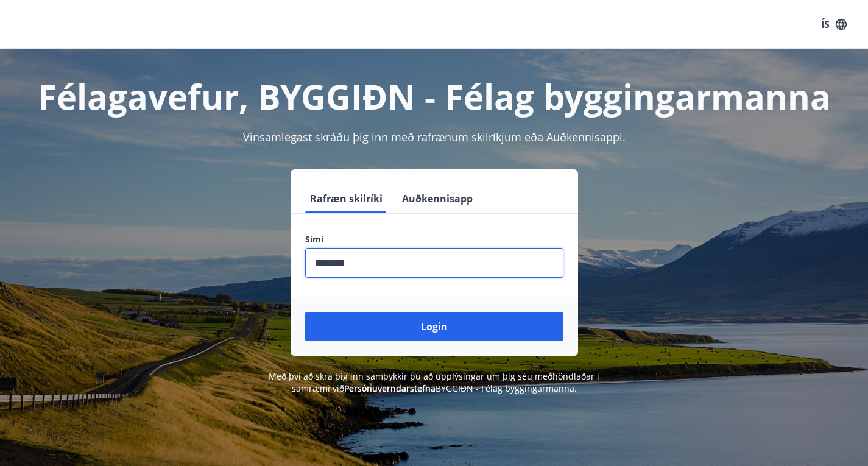  What do you see at coordinates (433, 96) in the screenshot?
I see `h1: Félagavefur, BYGGIÐN - Félag byggingarmanna` at bounding box center [433, 96].